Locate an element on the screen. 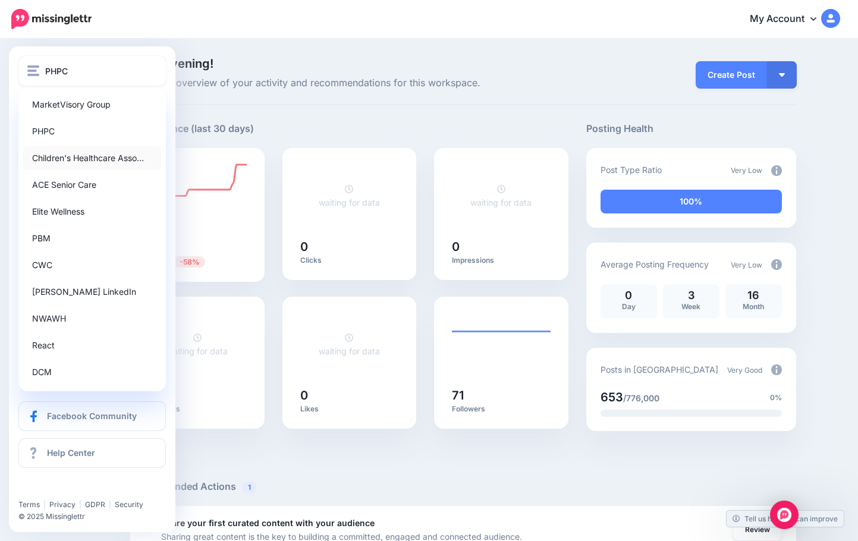  span: /776,000 is located at coordinates (641, 398).